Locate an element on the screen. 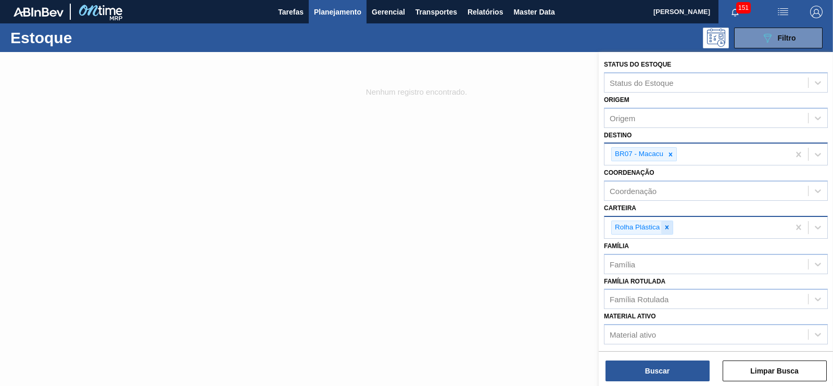 The width and height of the screenshot is (833, 386). label: Coordenação is located at coordinates (629, 173).